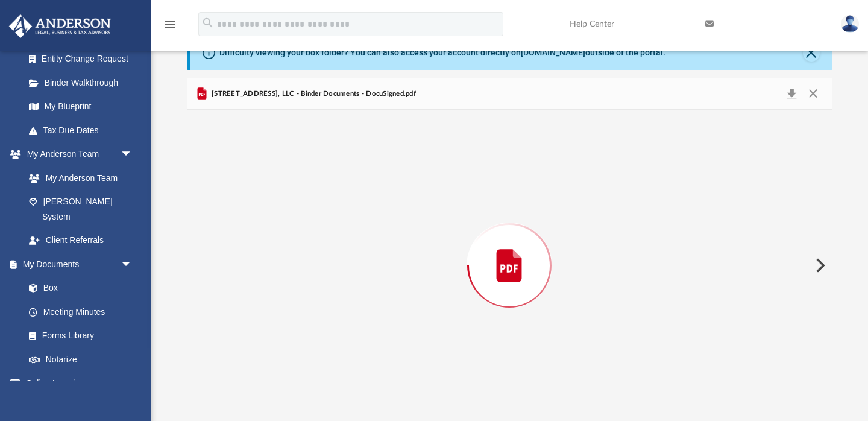  Describe the element at coordinates (76, 383) in the screenshot. I see `a: Online Learningarrow_drop_down` at that location.